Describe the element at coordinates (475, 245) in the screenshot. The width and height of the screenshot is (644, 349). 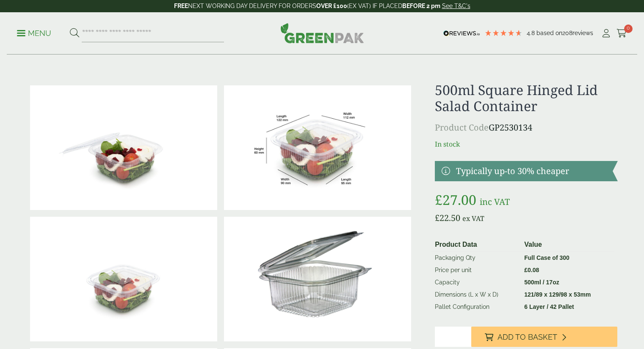
I see `th: Product Data` at that location.